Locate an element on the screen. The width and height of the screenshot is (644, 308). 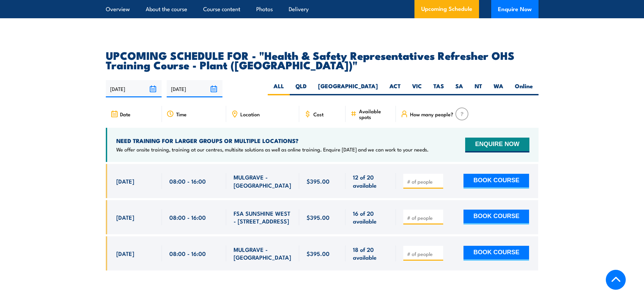
span: Date is located at coordinates (125, 114).